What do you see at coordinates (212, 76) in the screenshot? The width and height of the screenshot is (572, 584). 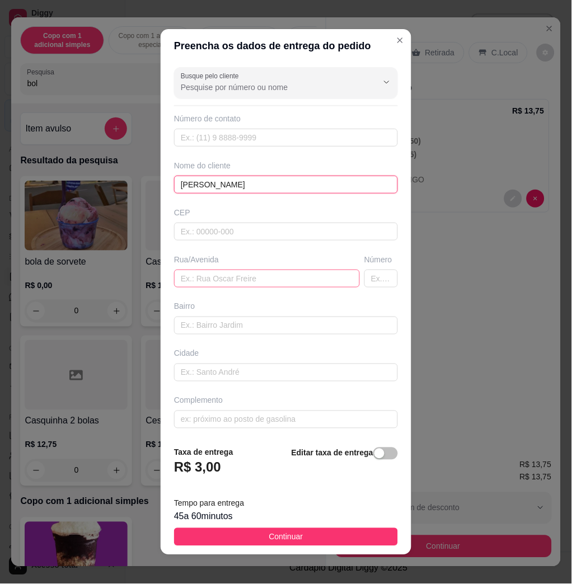 I see `label: Busque pelo cliente` at bounding box center [212, 76].